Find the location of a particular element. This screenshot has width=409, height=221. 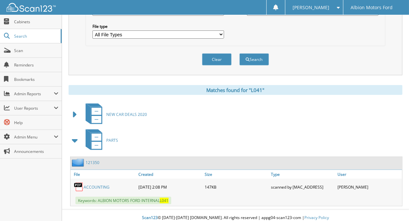

a: PARTS is located at coordinates (100, 140).